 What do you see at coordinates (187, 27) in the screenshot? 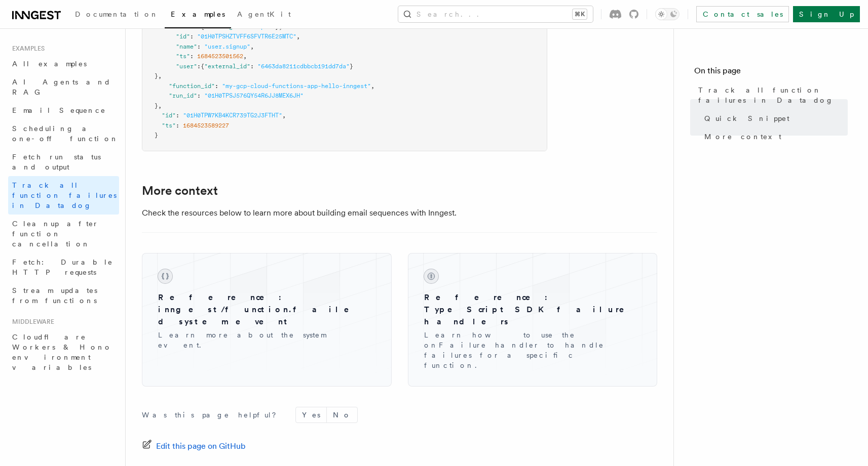
I see `span: "data"` at bounding box center [187, 27].